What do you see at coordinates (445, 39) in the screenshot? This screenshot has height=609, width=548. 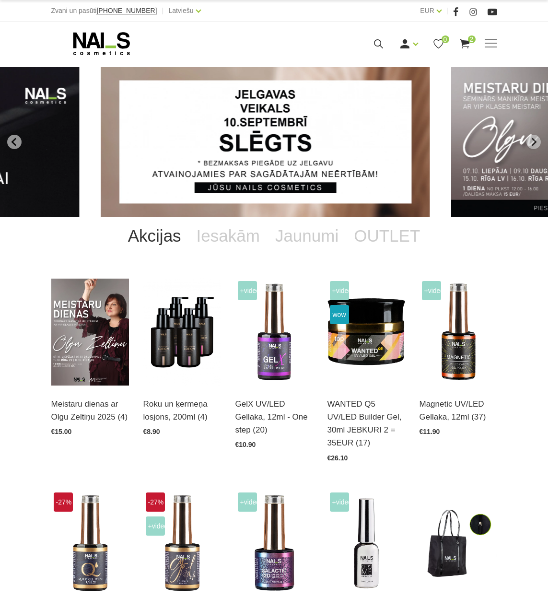 I see `span: 0` at bounding box center [445, 39].